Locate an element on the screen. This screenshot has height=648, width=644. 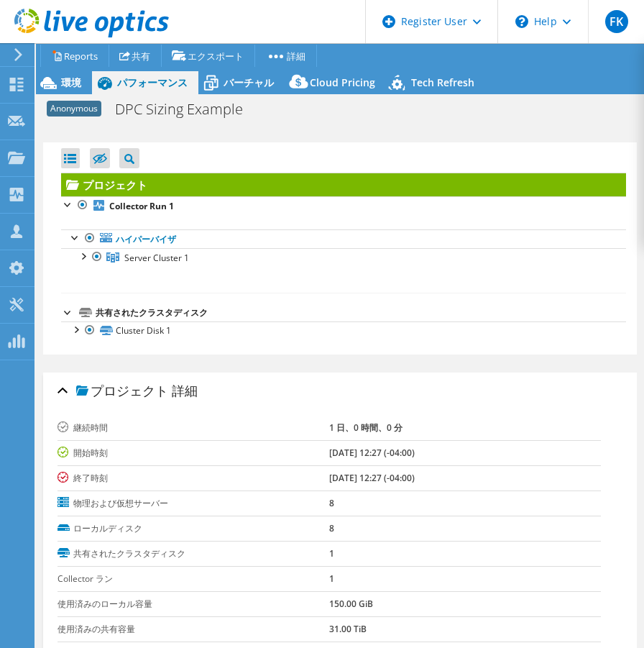
label: 物理および仮想サーバー is located at coordinates (194, 503).